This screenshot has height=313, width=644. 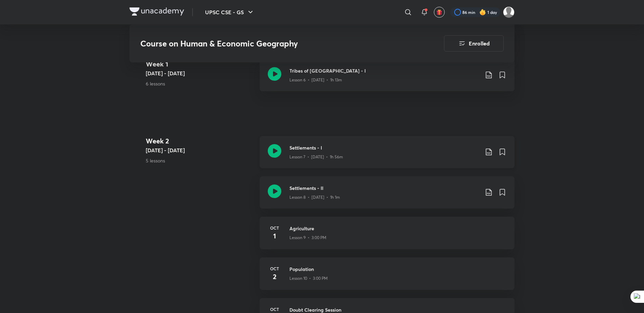 What do you see at coordinates (157, 13) in the screenshot?
I see `a: Company Logo` at bounding box center [157, 13].